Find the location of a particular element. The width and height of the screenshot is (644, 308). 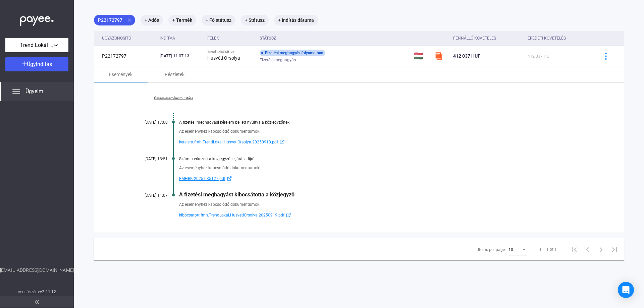

mat-chip: + Státusz is located at coordinates (255, 20).